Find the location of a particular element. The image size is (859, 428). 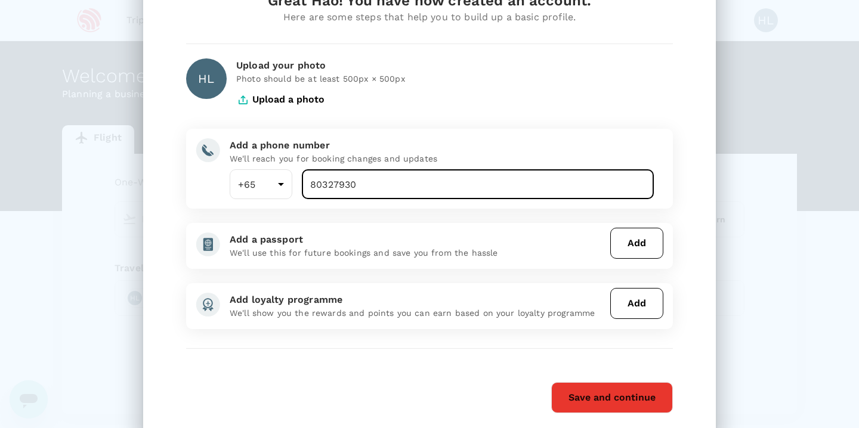

div: Add loyalty programme is located at coordinates (418, 300).